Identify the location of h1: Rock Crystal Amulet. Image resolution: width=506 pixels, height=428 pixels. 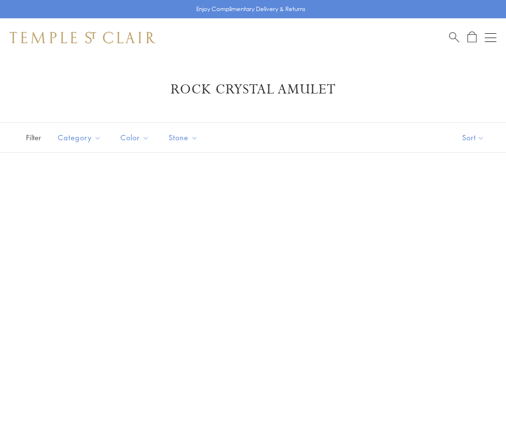
(253, 90).